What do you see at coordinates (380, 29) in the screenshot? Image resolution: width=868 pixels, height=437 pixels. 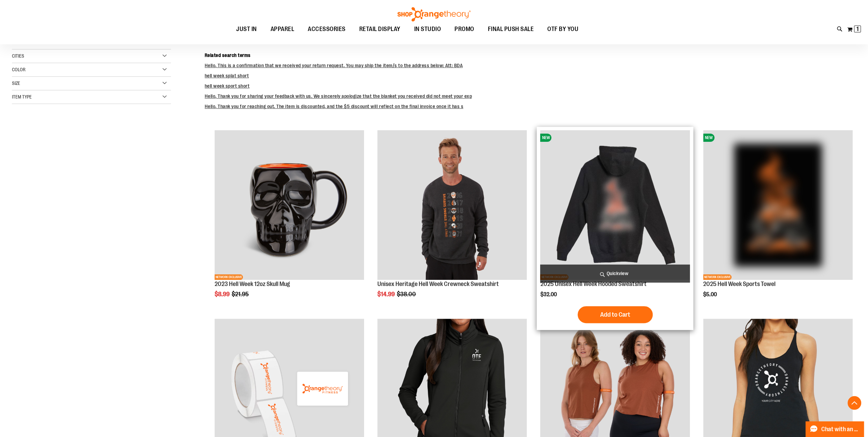 I see `span: RETAIL DISPLAY` at bounding box center [380, 29].